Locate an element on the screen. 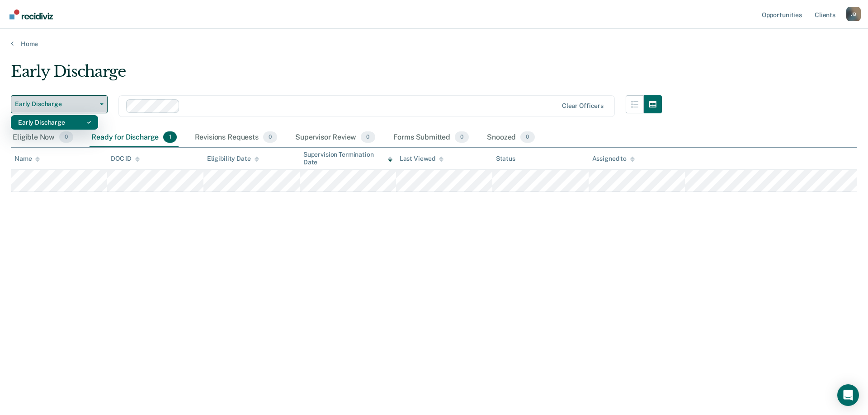 The width and height of the screenshot is (868, 415). div: Eligibility Date is located at coordinates (233, 159).